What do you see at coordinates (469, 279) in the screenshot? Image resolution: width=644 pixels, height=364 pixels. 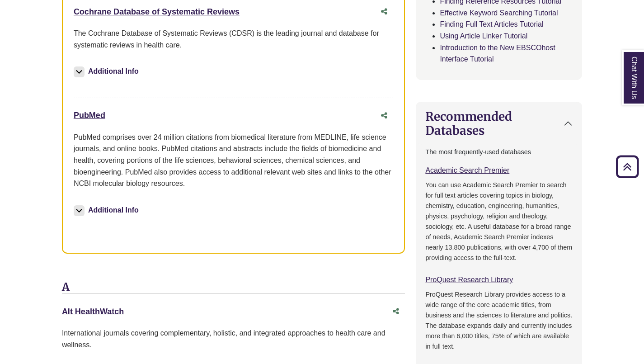 I see `a: ProQuest Research Library` at bounding box center [469, 279].